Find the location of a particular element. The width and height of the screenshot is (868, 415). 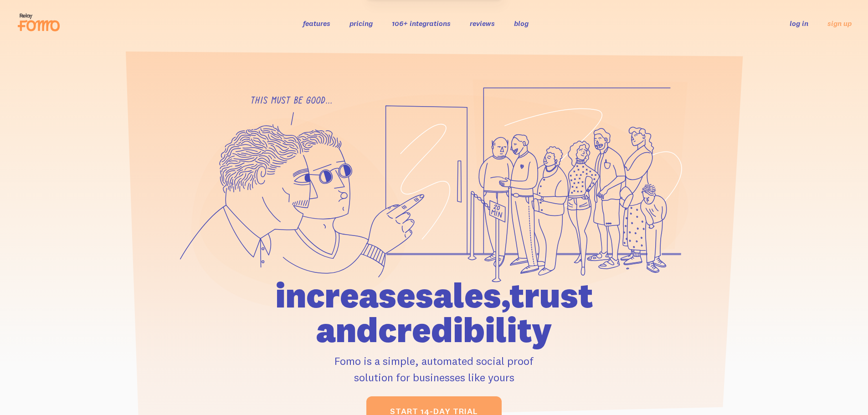

a: sign up is located at coordinates (840, 23).